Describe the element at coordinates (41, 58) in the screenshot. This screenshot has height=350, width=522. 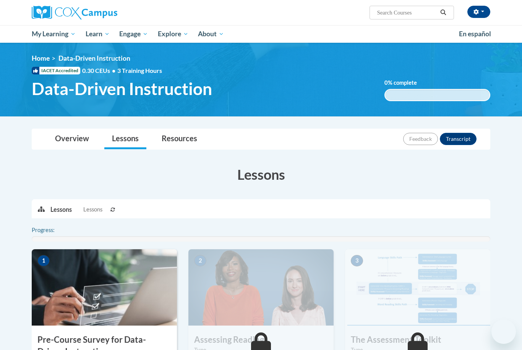
I see `a: Home` at that location.